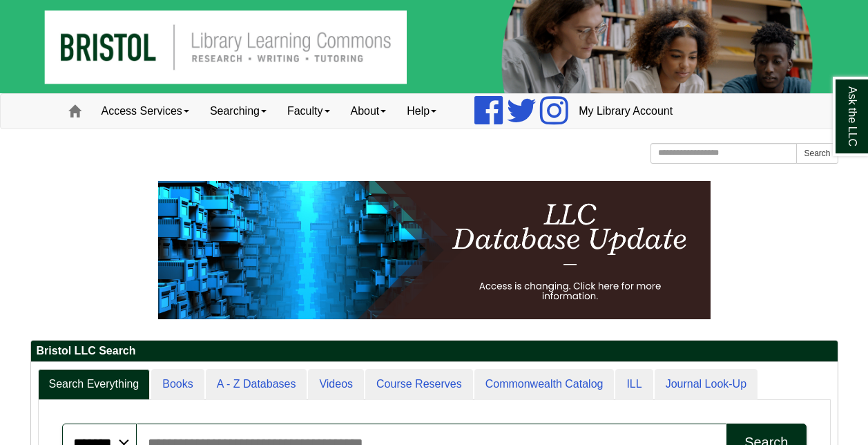 The image size is (868, 445). Describe the element at coordinates (177, 384) in the screenshot. I see `a: Books` at that location.